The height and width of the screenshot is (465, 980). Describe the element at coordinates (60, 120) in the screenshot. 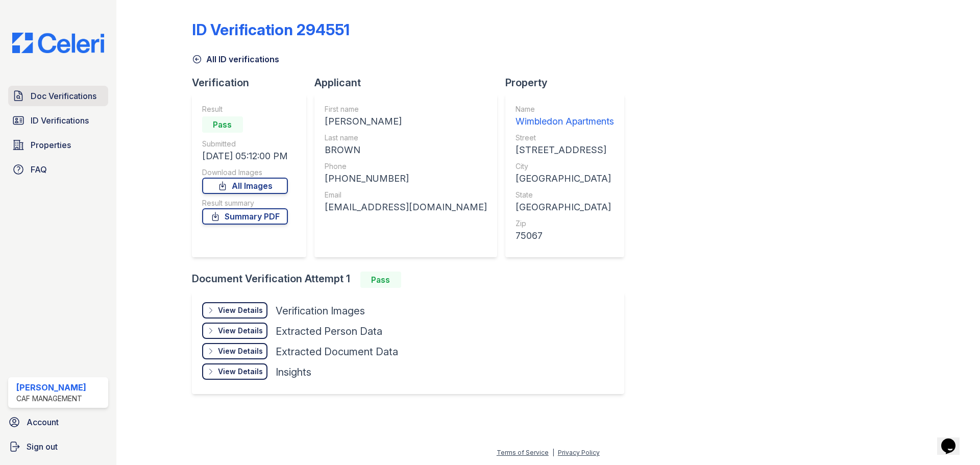

I see `span: ID Verifications` at that location.